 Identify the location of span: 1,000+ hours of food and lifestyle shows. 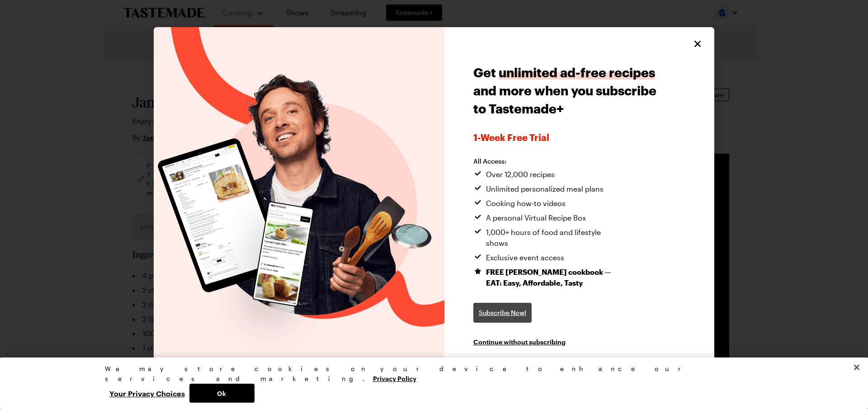
(554, 238).